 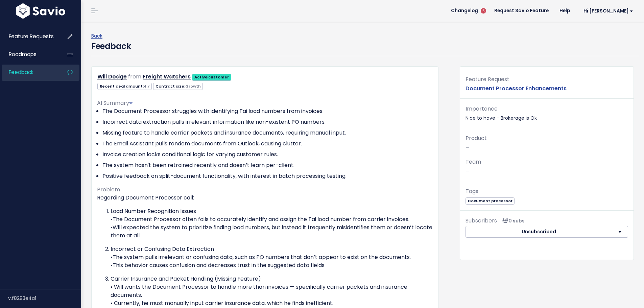 I want to click on span: Roadmaps, so click(x=23, y=54).